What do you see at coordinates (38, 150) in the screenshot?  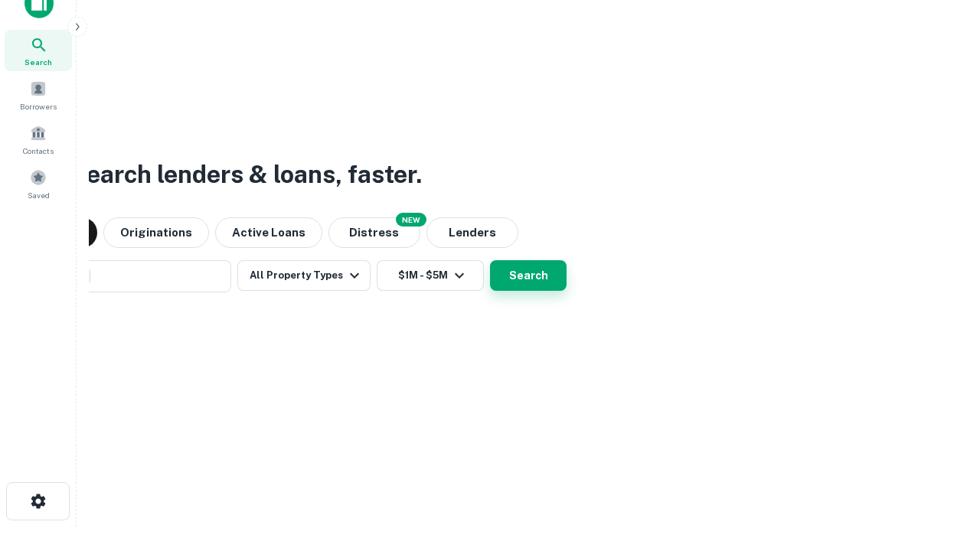 I see `span: Contacts` at bounding box center [38, 150].